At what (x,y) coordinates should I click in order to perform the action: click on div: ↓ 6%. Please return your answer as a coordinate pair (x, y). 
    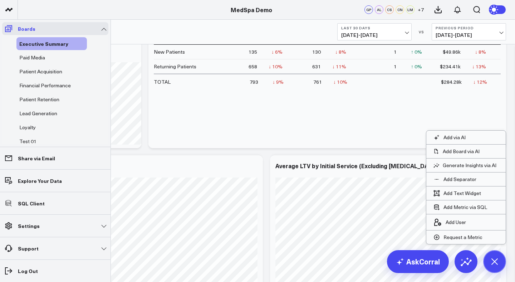
    Looking at the image, I should click on (277, 52).